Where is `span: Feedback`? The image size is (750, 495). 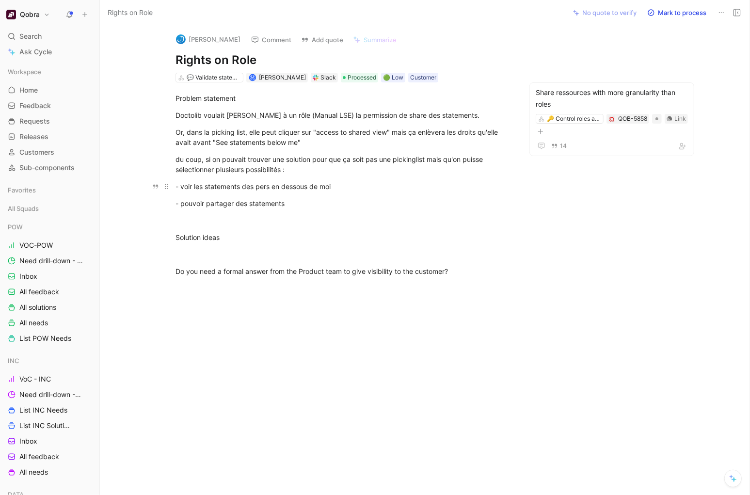 span: Feedback is located at coordinates (35, 106).